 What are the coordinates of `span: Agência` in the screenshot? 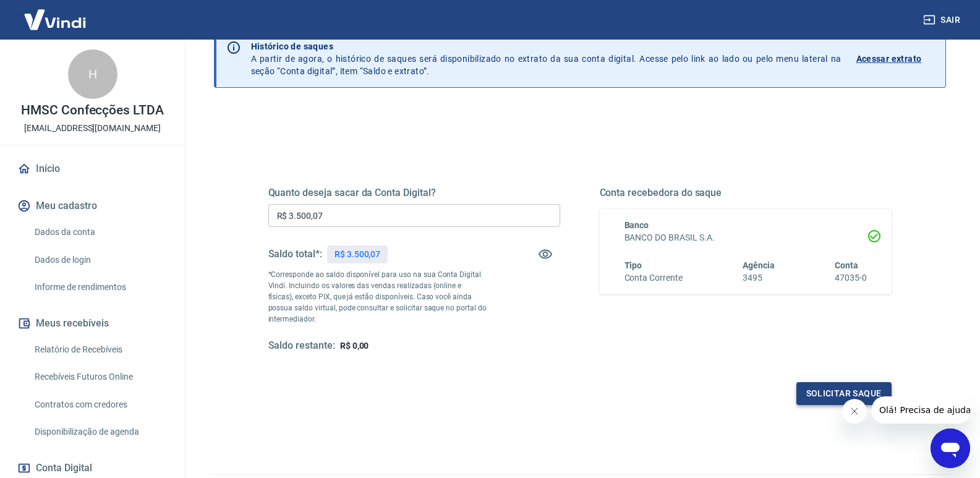 It's located at (759, 266).